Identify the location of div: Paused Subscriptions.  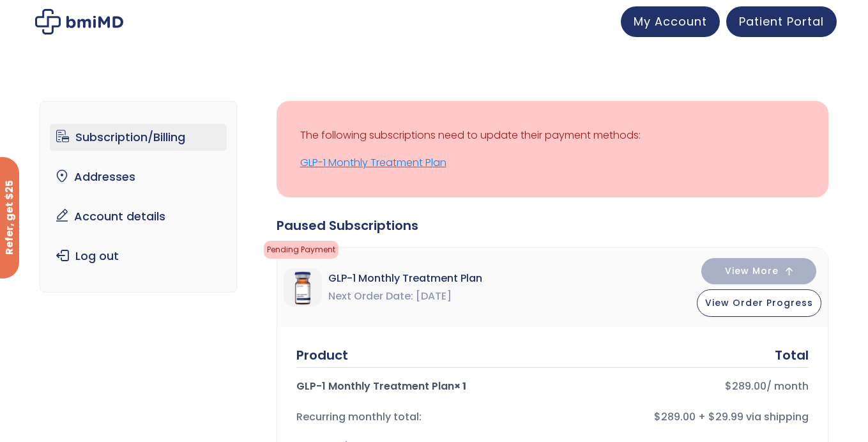
(552, 225).